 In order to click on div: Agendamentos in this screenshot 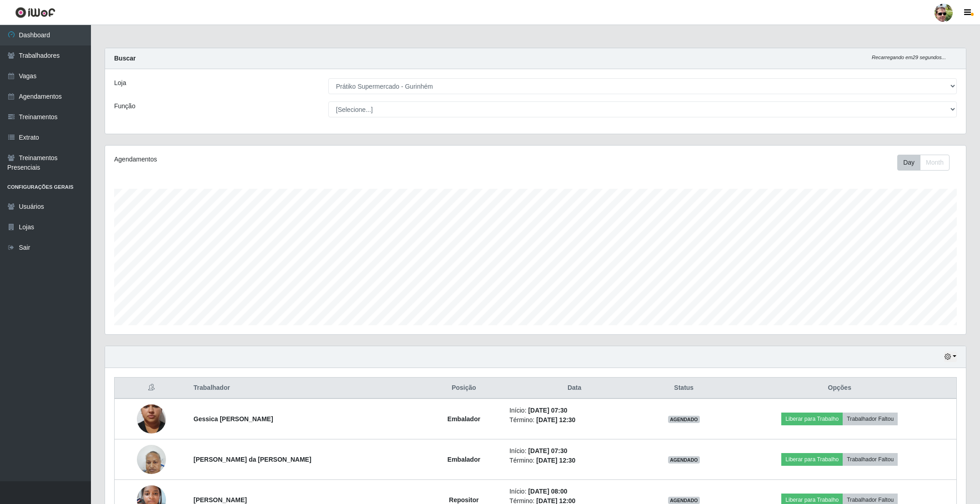, I will do `click(286, 159)`.